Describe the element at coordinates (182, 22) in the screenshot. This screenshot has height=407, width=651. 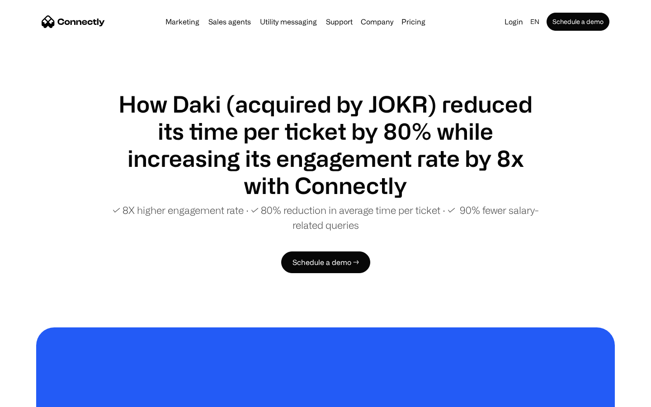
I see `a: Marketing` at that location.